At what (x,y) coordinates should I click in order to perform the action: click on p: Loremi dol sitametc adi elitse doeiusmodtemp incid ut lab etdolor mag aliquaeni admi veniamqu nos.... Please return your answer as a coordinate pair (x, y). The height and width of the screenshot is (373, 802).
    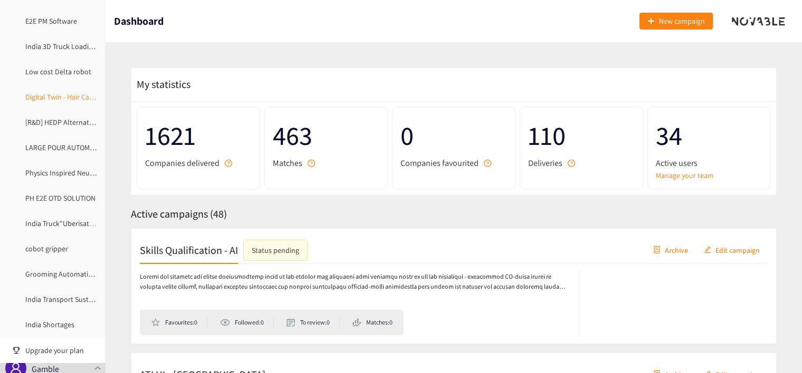
    Looking at the image, I should click on (354, 282).